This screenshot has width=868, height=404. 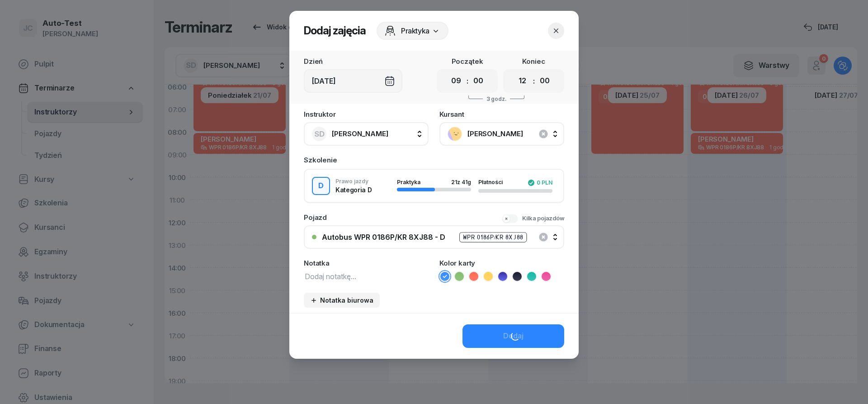 What do you see at coordinates (384, 237) in the screenshot?
I see `div: Autobus WPR 0186P/KR 8XJ88 - D` at bounding box center [384, 237].